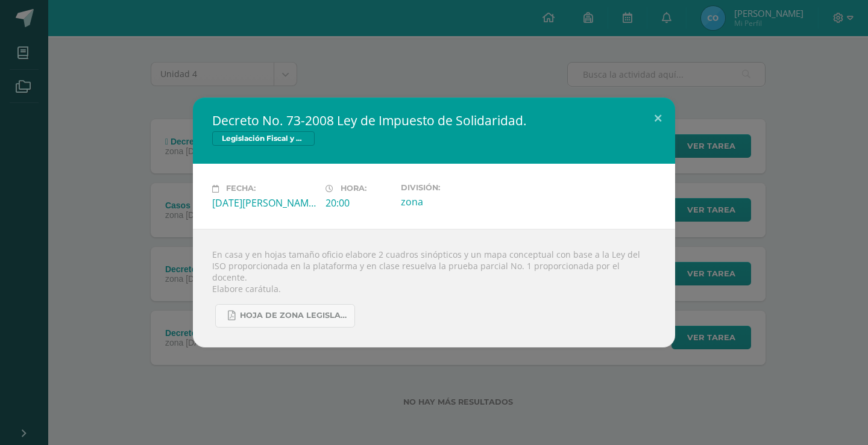  What do you see at coordinates (658, 118) in the screenshot?
I see `button: Close (Esc)` at bounding box center [658, 118].